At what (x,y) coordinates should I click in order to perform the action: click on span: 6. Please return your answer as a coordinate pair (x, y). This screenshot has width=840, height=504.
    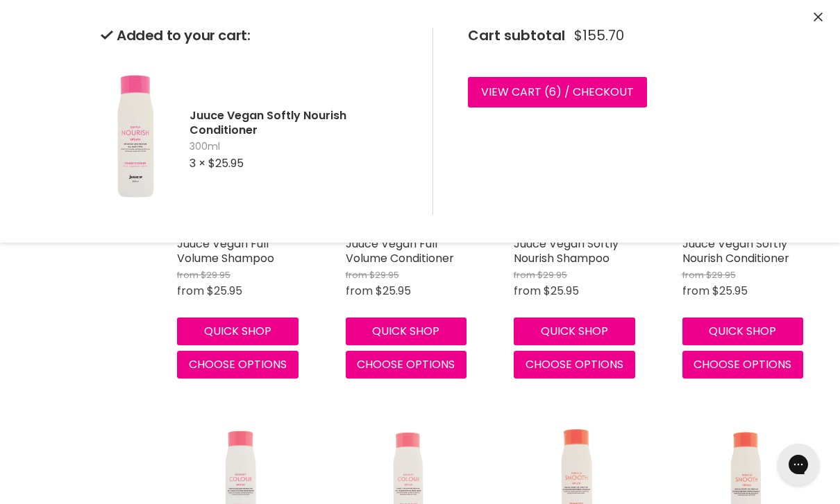
    Looking at the image, I should click on (553, 92).